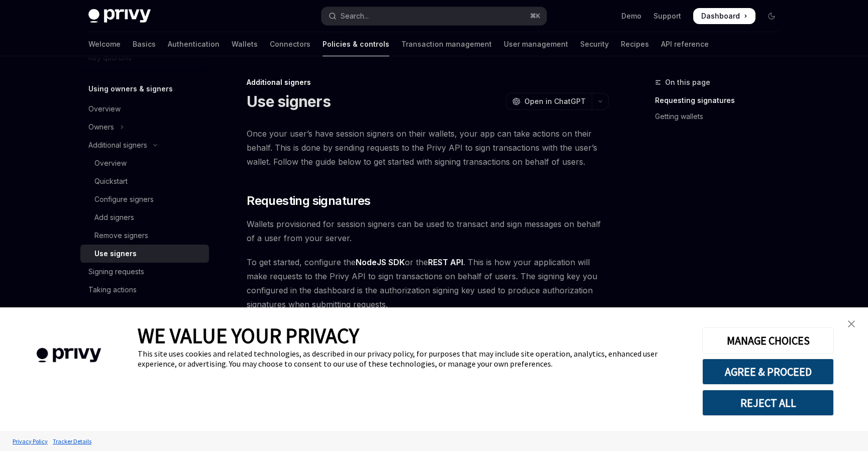 This screenshot has height=451, width=868. I want to click on span: Requesting signatures, so click(308, 201).